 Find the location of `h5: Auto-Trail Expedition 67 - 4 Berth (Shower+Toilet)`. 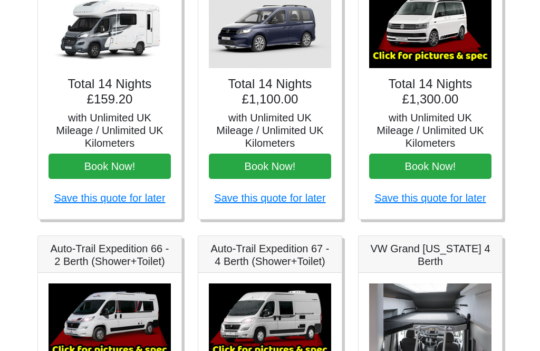

h5: Auto-Trail Expedition 67 - 4 Berth (Shower+Toilet) is located at coordinates (270, 255).